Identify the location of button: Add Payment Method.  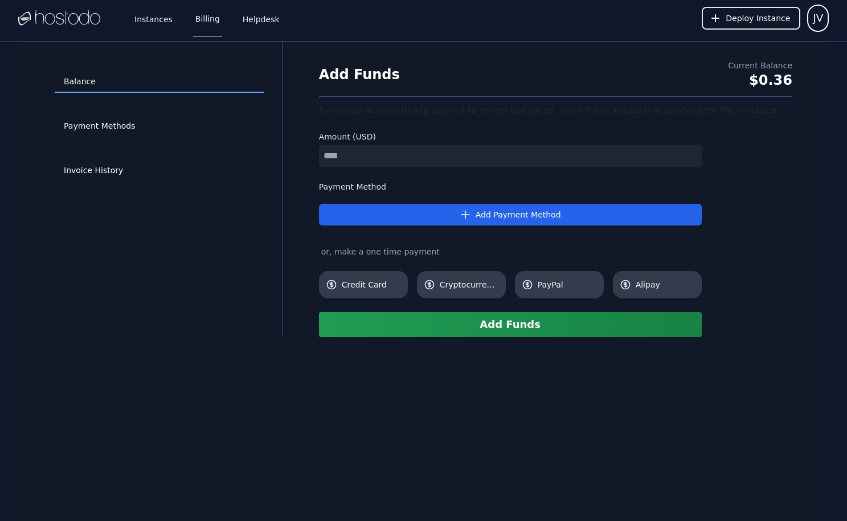
(510, 215).